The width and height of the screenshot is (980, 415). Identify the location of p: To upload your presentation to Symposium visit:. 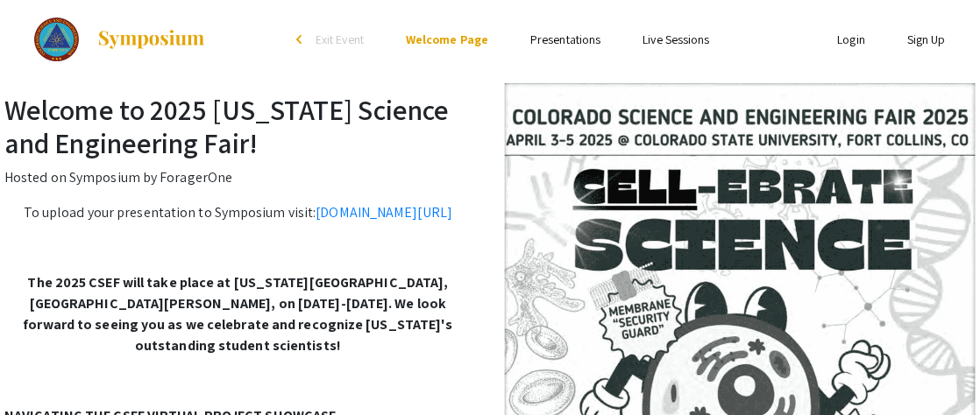
(490, 212).